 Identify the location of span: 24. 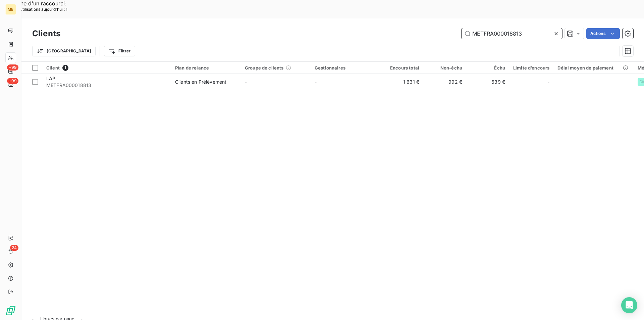
(14, 248).